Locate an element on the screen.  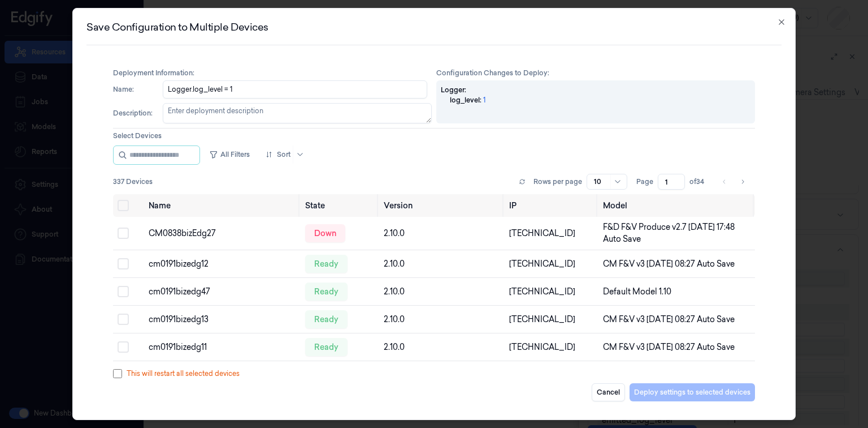
span: log_level : is located at coordinates (466, 100).